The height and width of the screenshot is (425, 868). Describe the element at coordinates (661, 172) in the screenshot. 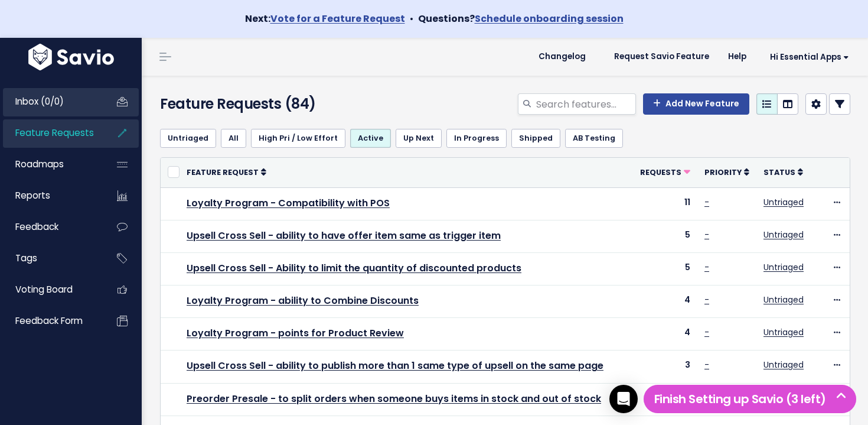

I see `span: Requests` at that location.